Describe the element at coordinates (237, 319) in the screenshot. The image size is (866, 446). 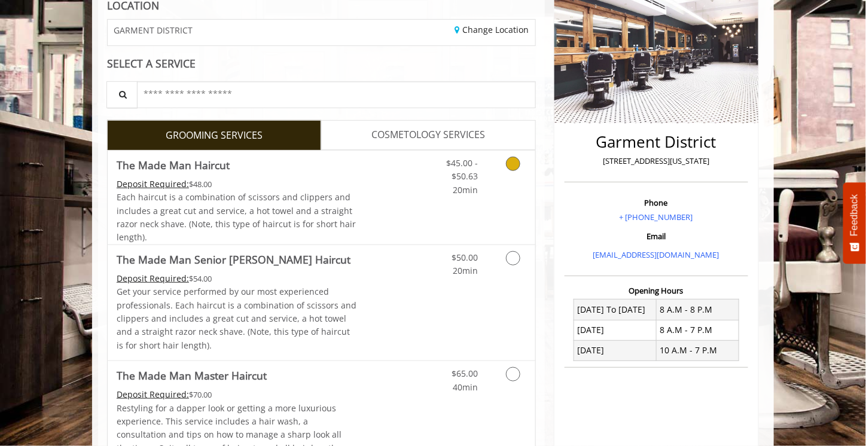
I see `p: Get your service performed by our most experienced professionals. Each haircut is a combination o...` at that location.